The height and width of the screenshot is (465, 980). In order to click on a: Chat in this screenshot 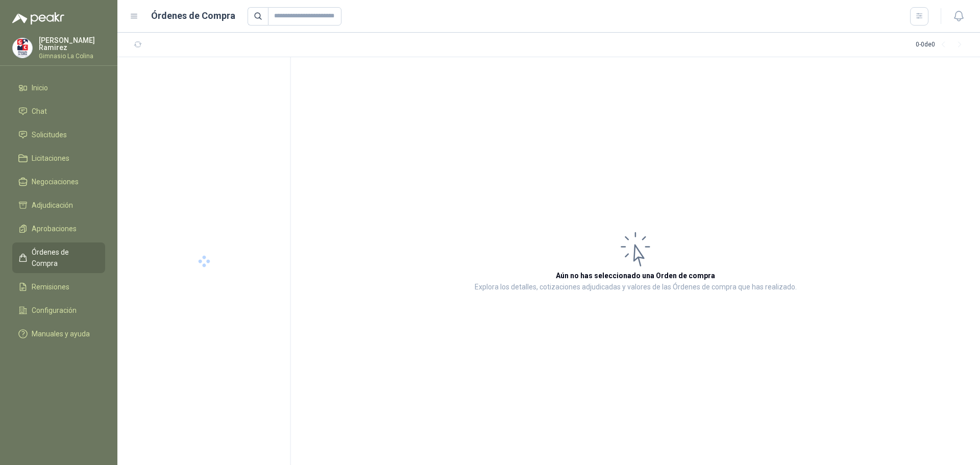, I will do `click(59, 111)`.